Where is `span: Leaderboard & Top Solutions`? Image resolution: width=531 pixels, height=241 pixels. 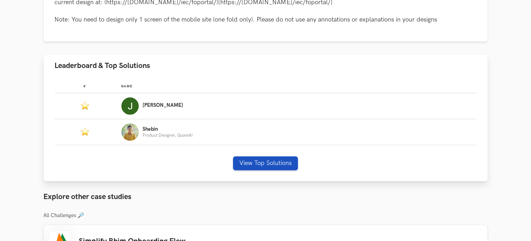
span: Leaderboard & Top Solutions is located at coordinates (103, 66).